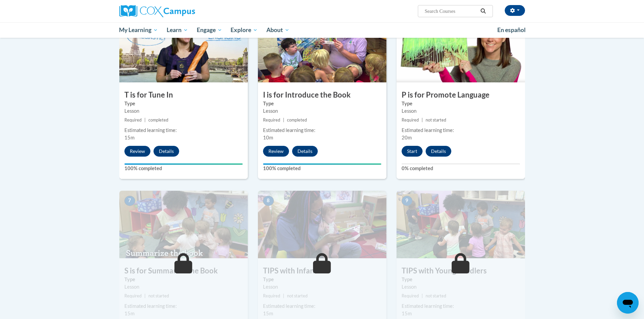 The image size is (644, 319). I want to click on a: About, so click(278, 30).